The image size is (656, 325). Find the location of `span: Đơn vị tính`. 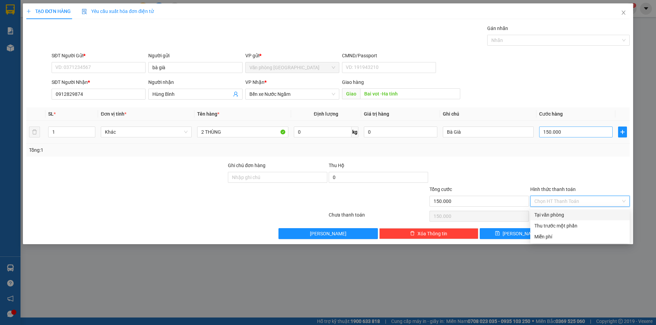

span: Đơn vị tính is located at coordinates (113, 114).